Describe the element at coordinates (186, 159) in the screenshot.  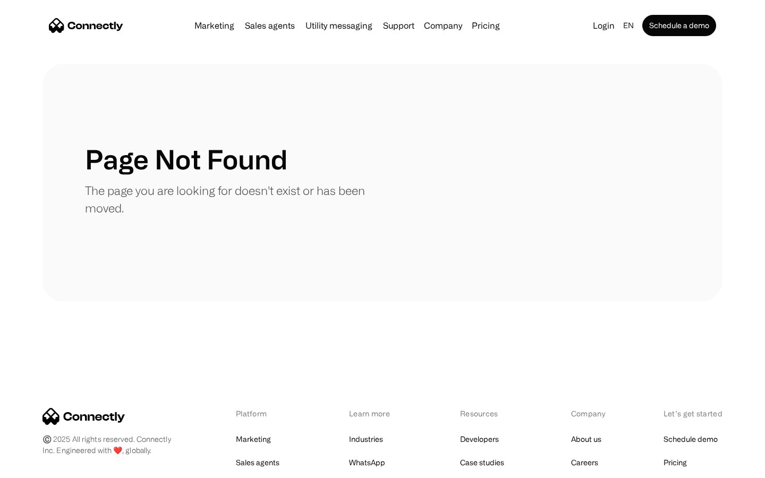
I see `h1: Page Not Found` at that location.